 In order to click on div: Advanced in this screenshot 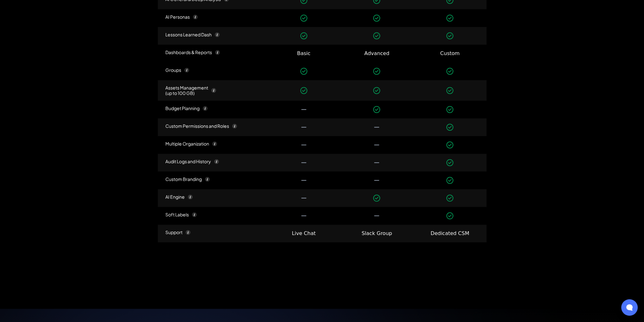, I will do `click(377, 54)`.